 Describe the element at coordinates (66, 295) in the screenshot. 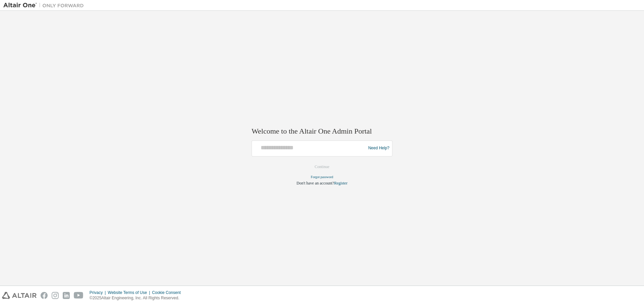

I see `img: linkedin.svg` at that location.